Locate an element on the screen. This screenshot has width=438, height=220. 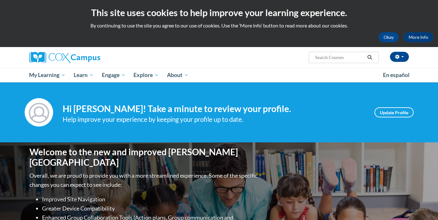
img: Cox Campus is located at coordinates (65, 58).